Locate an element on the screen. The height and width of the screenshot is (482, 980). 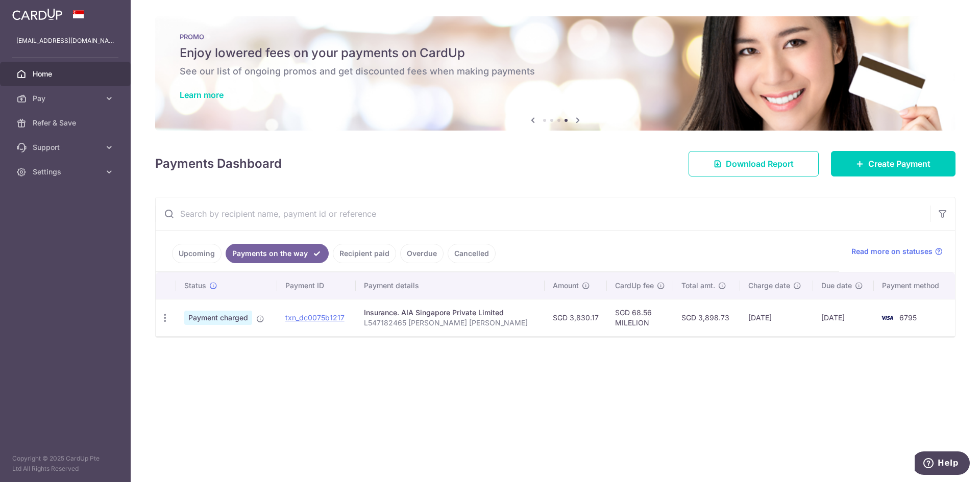
span: Support is located at coordinates (66, 148).